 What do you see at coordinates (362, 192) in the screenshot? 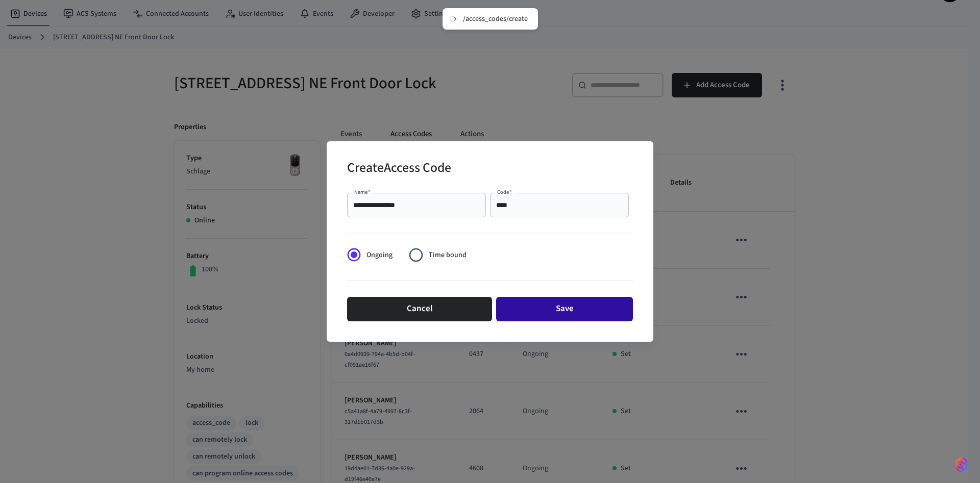
I see `label: Name` at bounding box center [362, 192].